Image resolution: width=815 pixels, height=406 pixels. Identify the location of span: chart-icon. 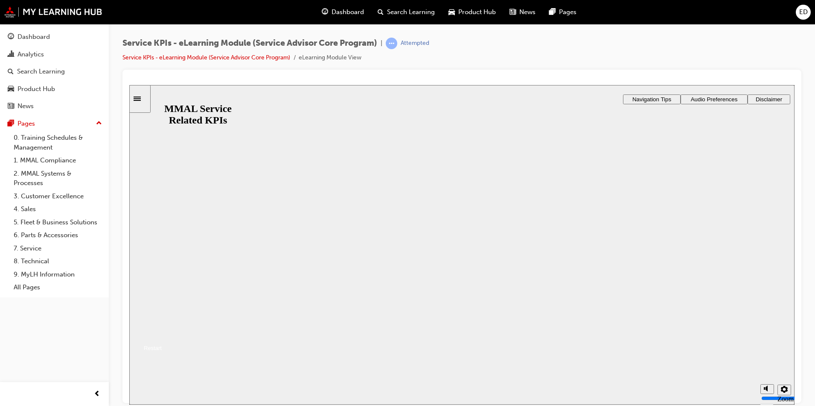
(11, 55).